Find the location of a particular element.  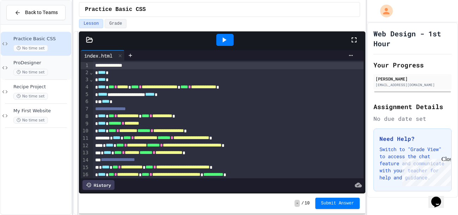

button: Back to Teams is located at coordinates (36, 12).